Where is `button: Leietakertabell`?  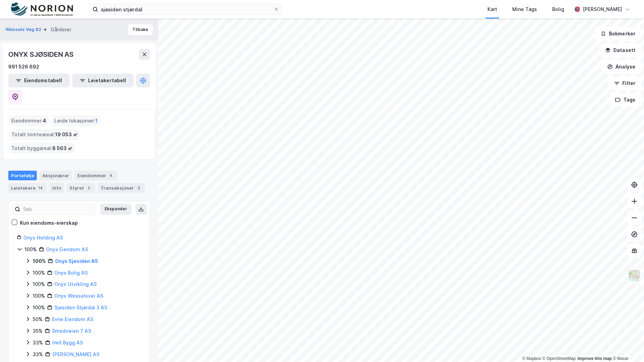 button: Leietakertabell is located at coordinates (103, 81).